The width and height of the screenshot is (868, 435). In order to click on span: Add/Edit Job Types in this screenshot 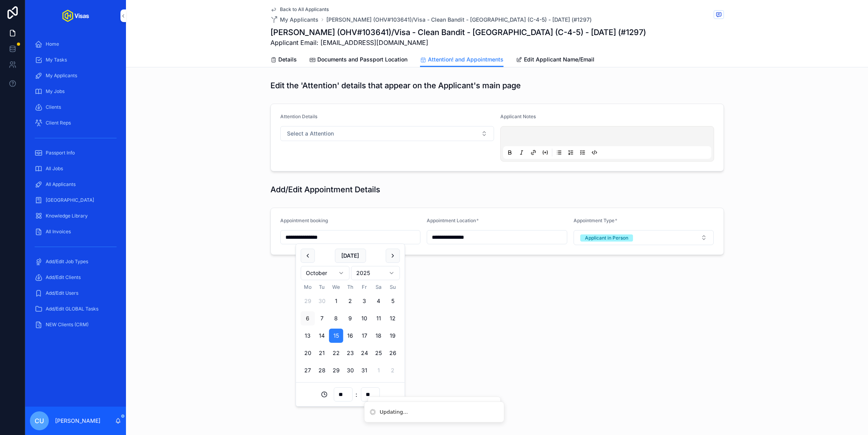, I will do `click(67, 261)`.